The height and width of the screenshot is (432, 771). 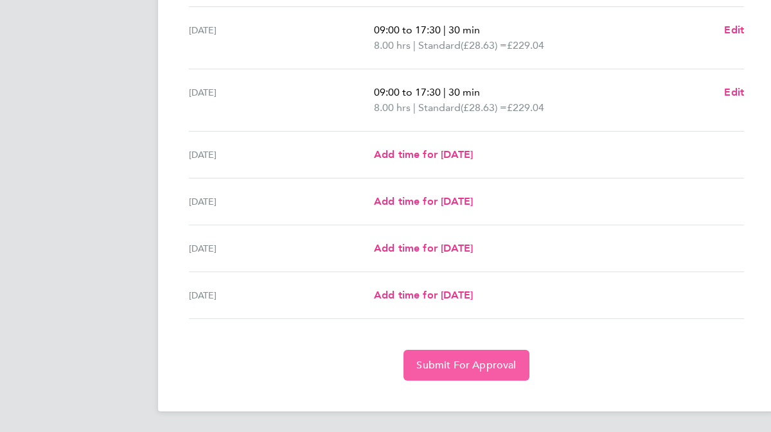 I want to click on button: Submit For Approval, so click(x=466, y=366).